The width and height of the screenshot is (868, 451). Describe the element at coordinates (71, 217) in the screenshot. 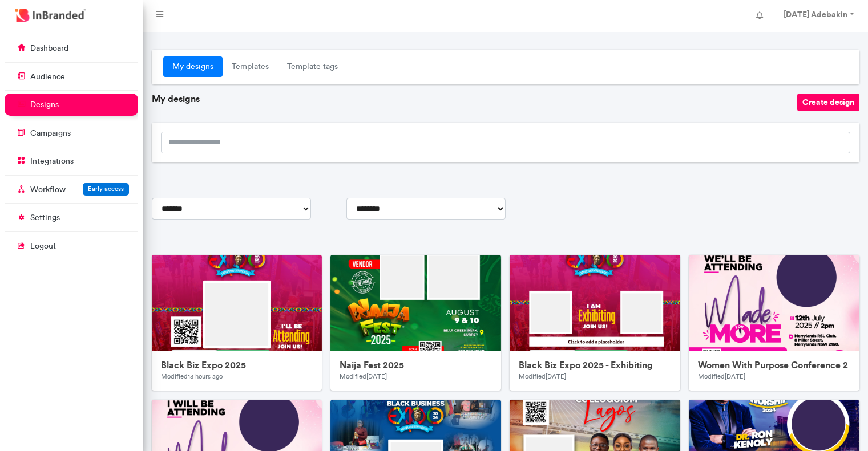

I see `a: settings` at that location.